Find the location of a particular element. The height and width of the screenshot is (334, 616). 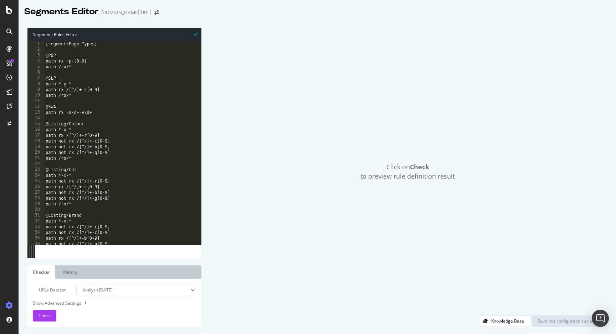

div: 33 is located at coordinates (36, 226).